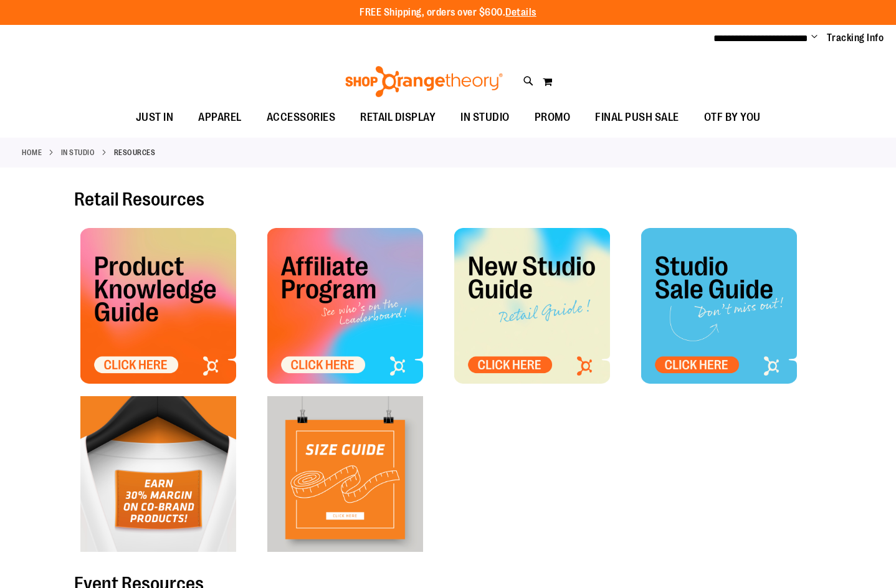 This screenshot has width=896, height=588. I want to click on a: APPAREL, so click(220, 117).